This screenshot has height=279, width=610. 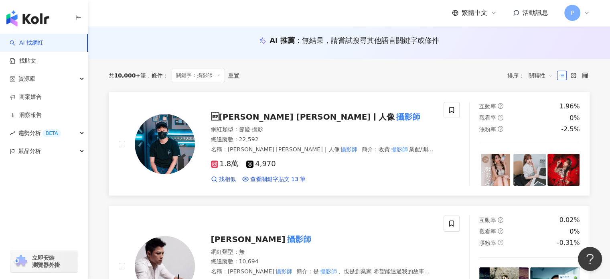 What do you see at coordinates (261, 164) in the screenshot?
I see `span: 4,970` at bounding box center [261, 164].